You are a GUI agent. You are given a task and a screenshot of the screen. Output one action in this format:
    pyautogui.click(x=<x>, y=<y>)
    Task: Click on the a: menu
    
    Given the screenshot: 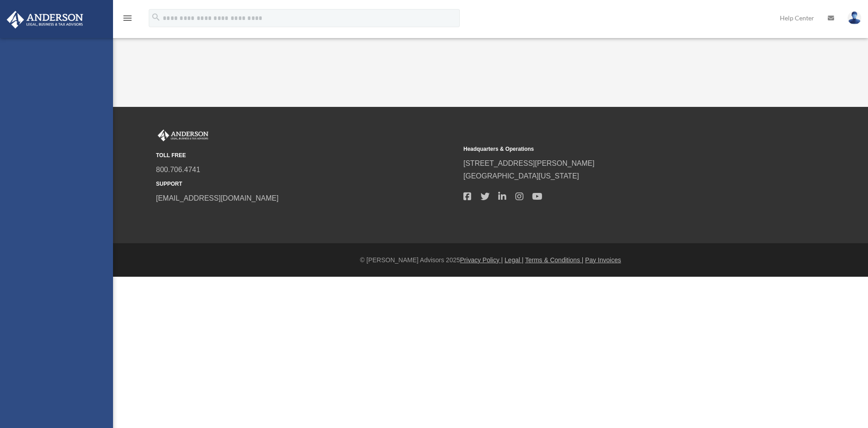 What is the action you would take?
    pyautogui.click(x=127, y=20)
    